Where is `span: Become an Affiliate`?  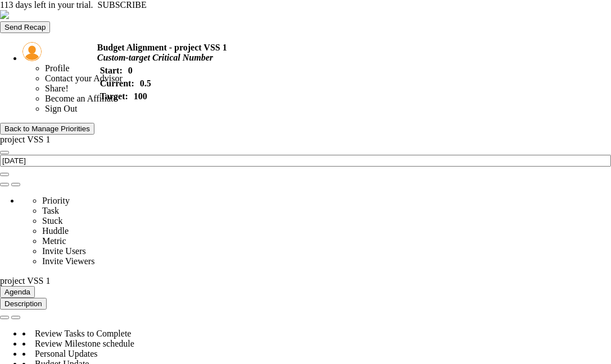 span: Become an Affiliate is located at coordinates (81, 98).